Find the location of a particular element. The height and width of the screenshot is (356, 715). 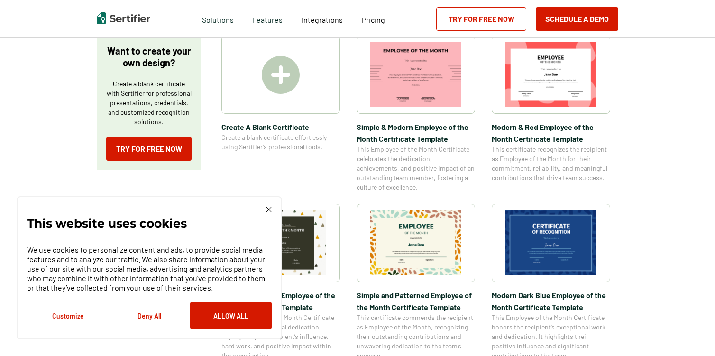

span: Create A Blank Certificate is located at coordinates (281, 127).